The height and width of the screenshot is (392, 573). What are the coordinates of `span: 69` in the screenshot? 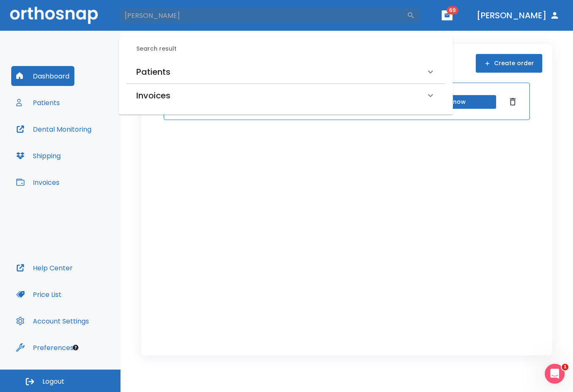 It's located at (453, 10).